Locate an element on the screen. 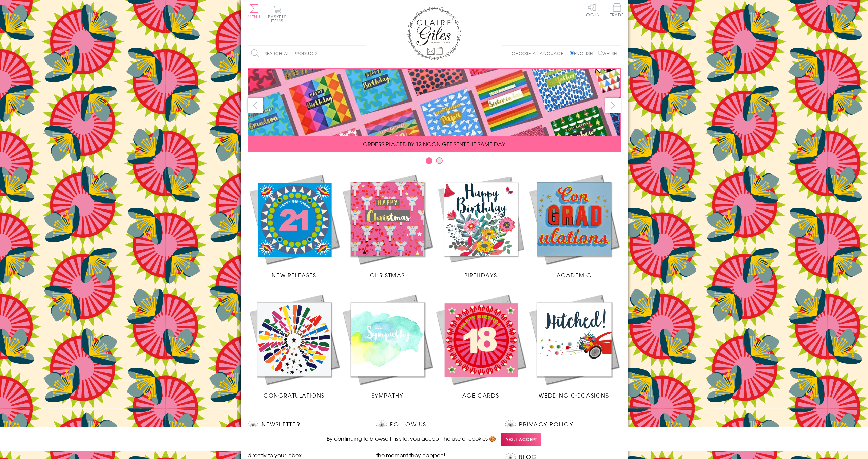 The image size is (868, 459). a: Log In is located at coordinates (592, 10).